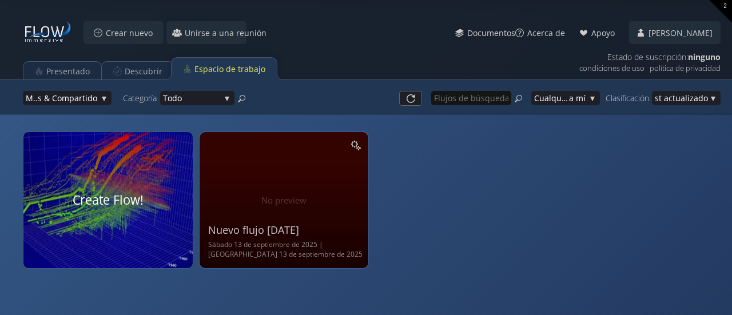  I want to click on font: condiciones de uso, so click(612, 68).